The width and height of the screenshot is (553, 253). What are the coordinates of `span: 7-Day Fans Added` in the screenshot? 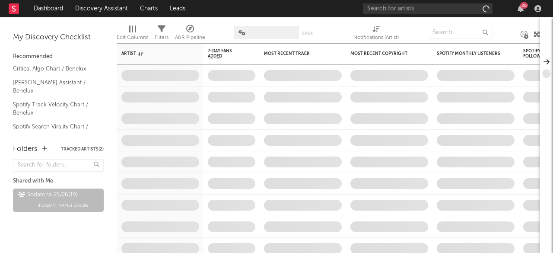 It's located at (225, 54).